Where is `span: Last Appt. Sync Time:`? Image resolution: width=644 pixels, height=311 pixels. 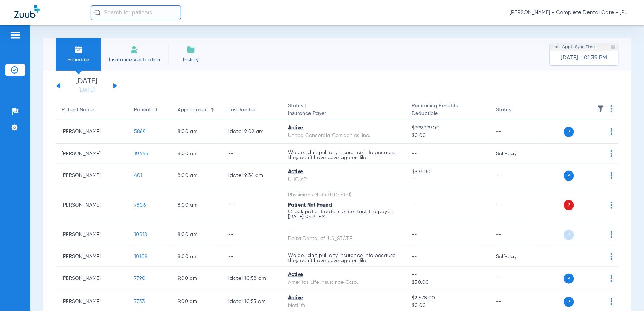
span: Last Appt. Sync Time: is located at coordinates (574, 47).